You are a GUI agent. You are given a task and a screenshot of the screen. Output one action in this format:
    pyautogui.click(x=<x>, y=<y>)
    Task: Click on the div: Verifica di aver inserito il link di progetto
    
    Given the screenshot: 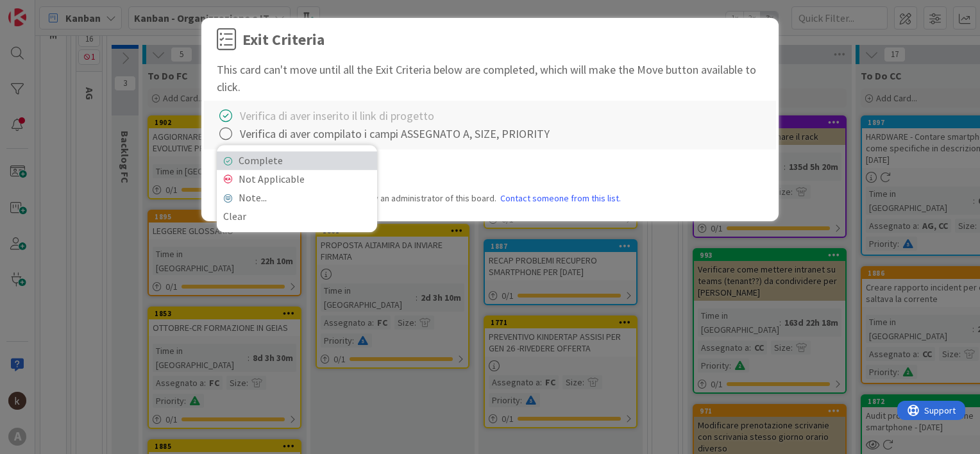 What is the action you would take?
    pyautogui.click(x=336, y=115)
    